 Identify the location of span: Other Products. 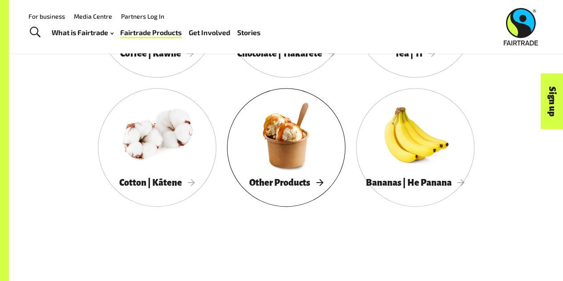
(286, 182).